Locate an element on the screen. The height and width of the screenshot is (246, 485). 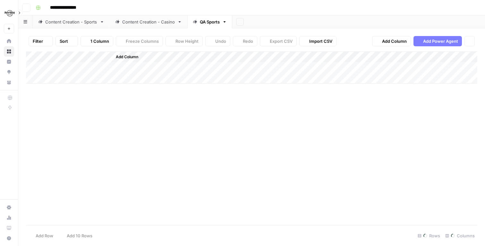
button: Export CSV is located at coordinates (278, 41).